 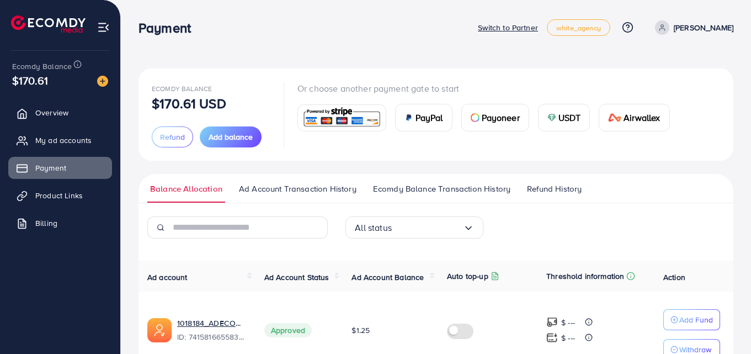 What do you see at coordinates (60, 195) in the screenshot?
I see `a: Product Links` at bounding box center [60, 195].